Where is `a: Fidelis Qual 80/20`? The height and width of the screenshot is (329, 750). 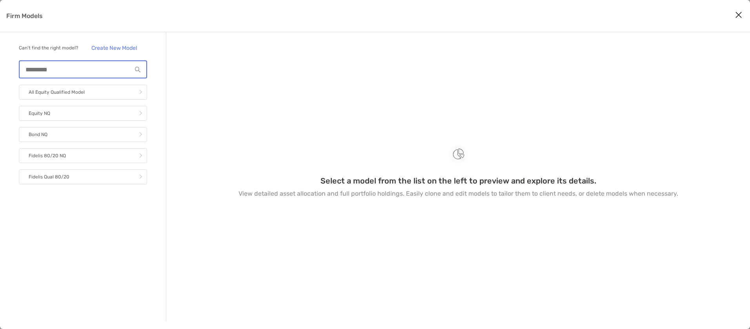 a: Fidelis Qual 80/20 is located at coordinates (83, 177).